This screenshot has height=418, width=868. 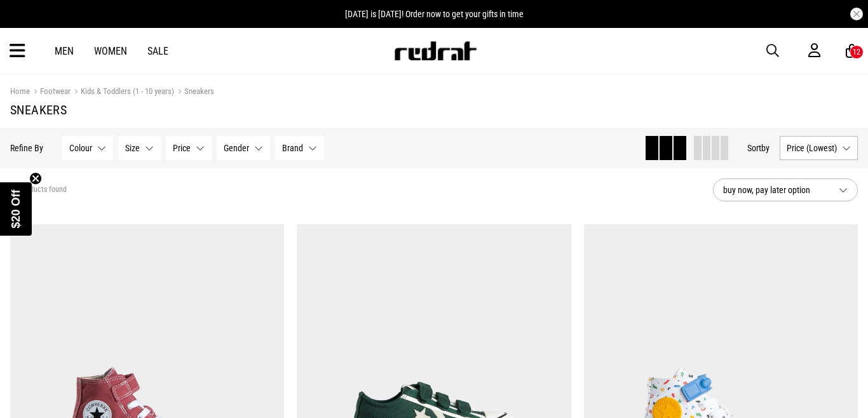 I want to click on span: Price (Lowest), so click(x=811, y=148).